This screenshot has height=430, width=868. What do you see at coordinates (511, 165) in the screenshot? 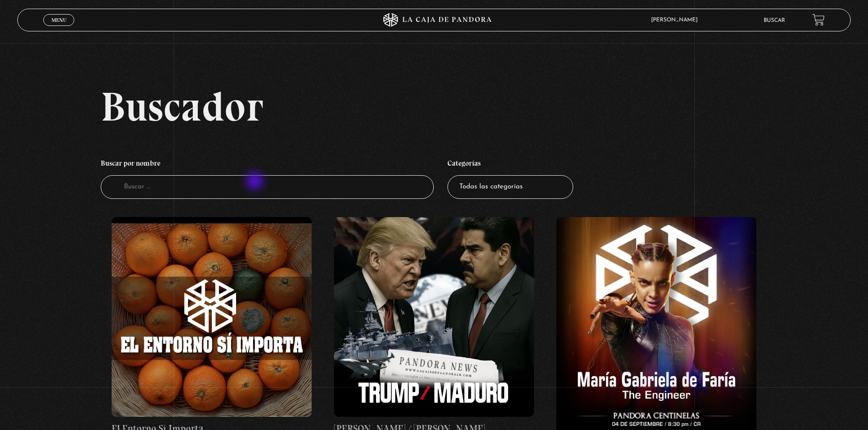
I see `h4: Categorías` at bounding box center [511, 165].